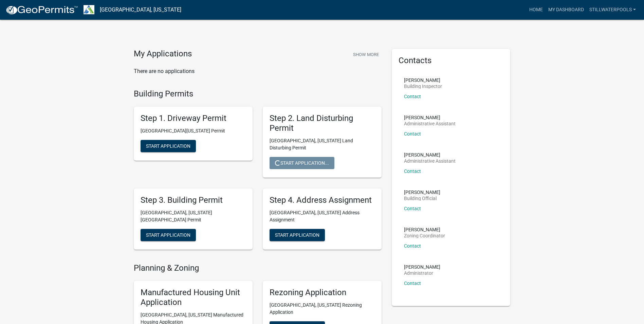 The height and width of the screenshot is (324, 644). Describe the element at coordinates (422, 198) in the screenshot. I see `p: Building Official` at that location.